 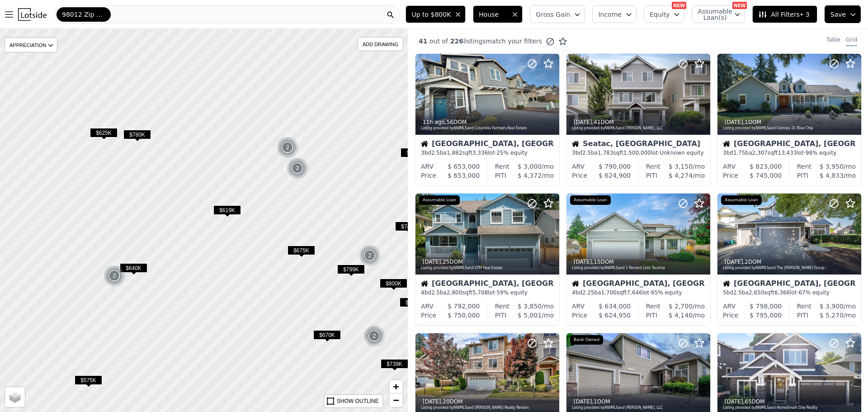 I want to click on span: $ 795,000, so click(x=765, y=315).